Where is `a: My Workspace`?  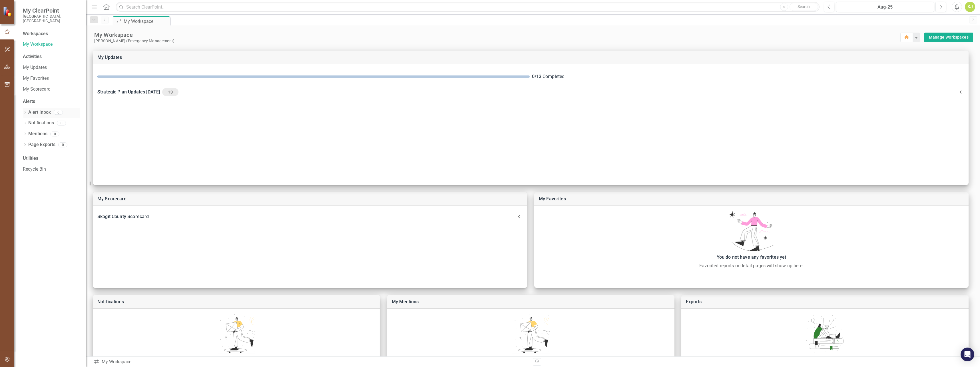 a: My Workspace is located at coordinates (51, 44).